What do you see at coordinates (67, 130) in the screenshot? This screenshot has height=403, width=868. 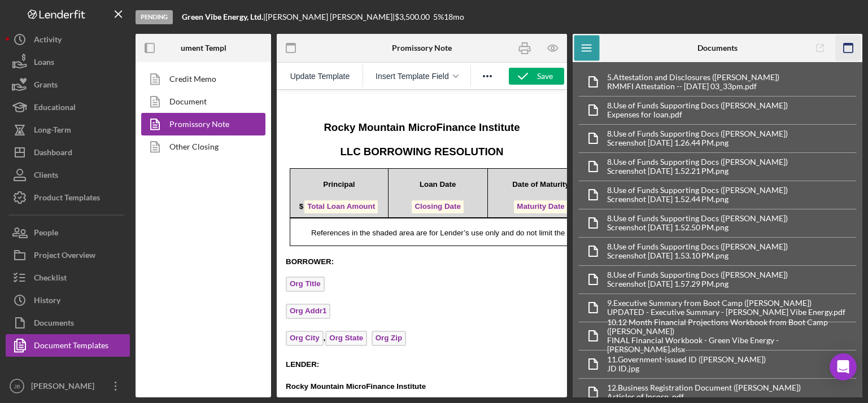 I see `a: Long-Term` at bounding box center [67, 130].